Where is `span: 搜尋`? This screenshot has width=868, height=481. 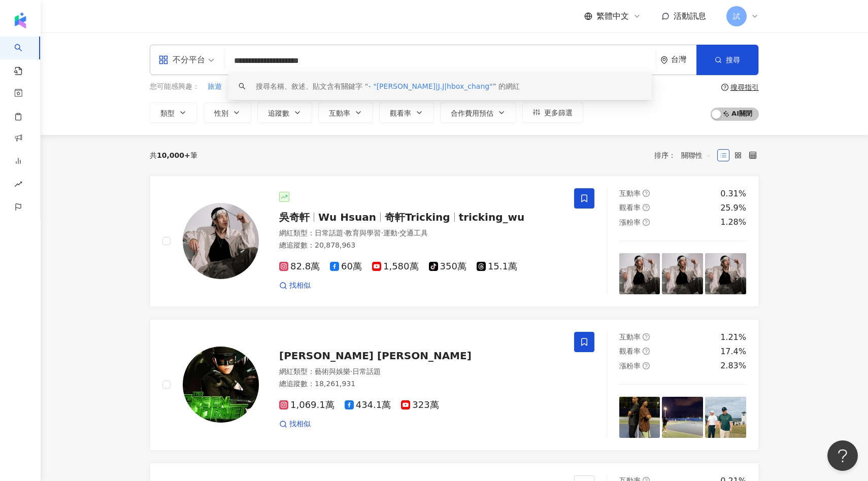
span: 搜尋 is located at coordinates (733, 60).